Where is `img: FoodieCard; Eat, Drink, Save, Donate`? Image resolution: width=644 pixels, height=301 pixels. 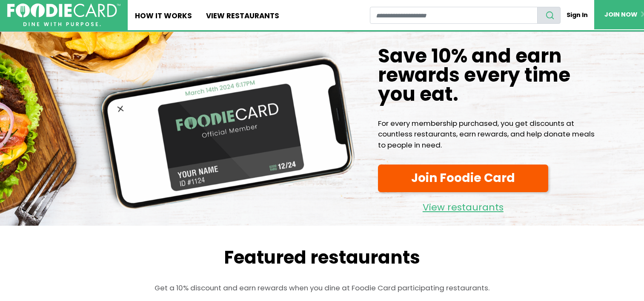 img: FoodieCard; Eat, Drink, Save, Donate is located at coordinates (64, 15).